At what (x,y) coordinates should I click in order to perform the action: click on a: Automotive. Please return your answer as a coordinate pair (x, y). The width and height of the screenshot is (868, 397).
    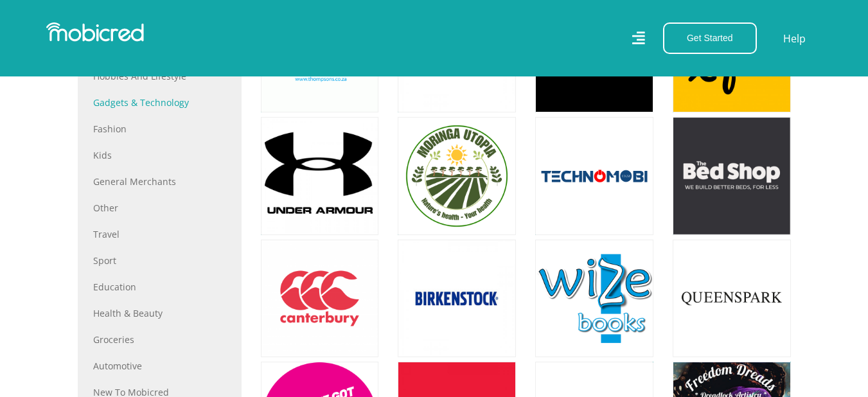
    Looking at the image, I should click on (159, 365).